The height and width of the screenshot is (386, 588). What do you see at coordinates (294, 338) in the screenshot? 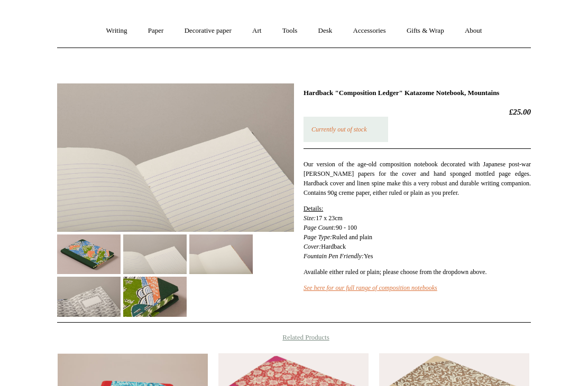
I see `h4: Related Products` at bounding box center [294, 338].